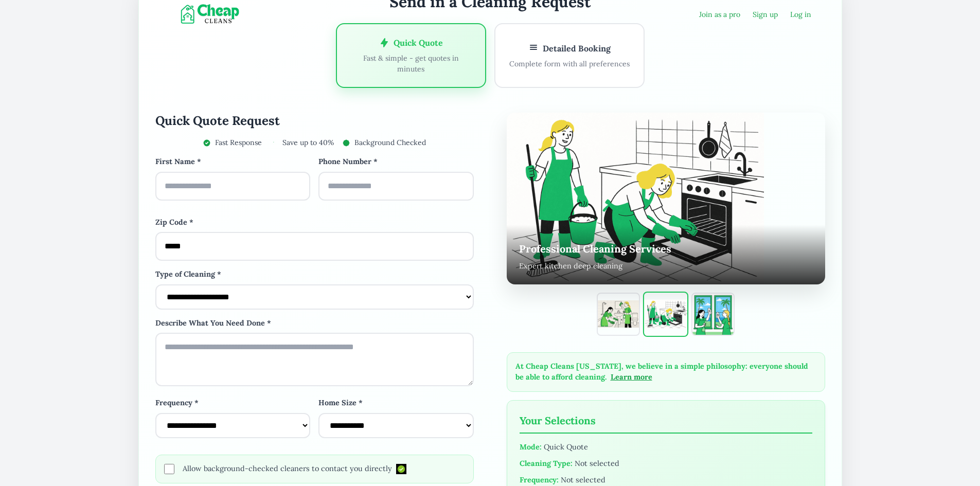 This screenshot has width=980, height=486. I want to click on a: Log in, so click(801, 14).